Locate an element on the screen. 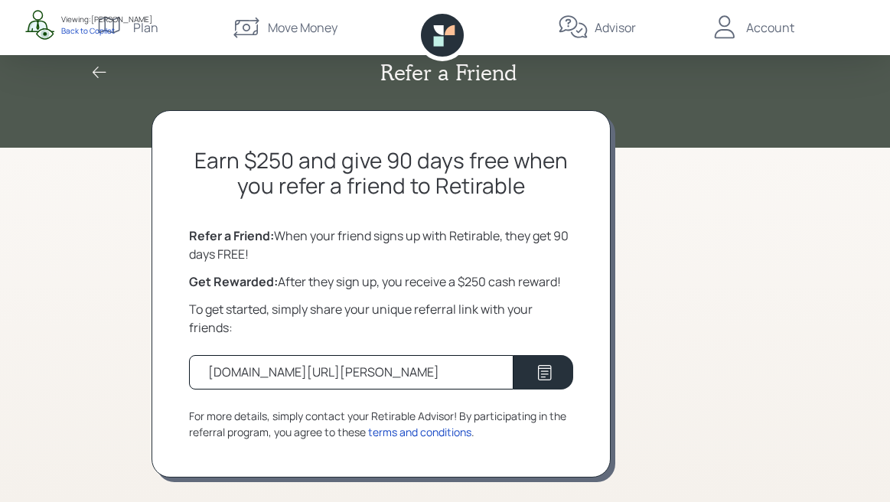 The image size is (890, 502). div: Move Money is located at coordinates (302, 28).